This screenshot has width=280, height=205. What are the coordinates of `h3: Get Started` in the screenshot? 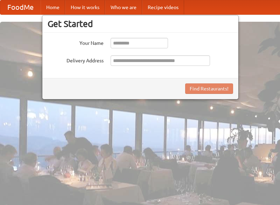 It's located at (141, 24).